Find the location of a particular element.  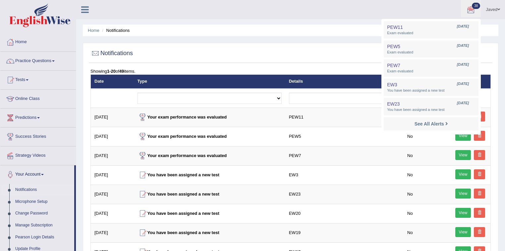

span: PEW7 is located at coordinates (394, 65).